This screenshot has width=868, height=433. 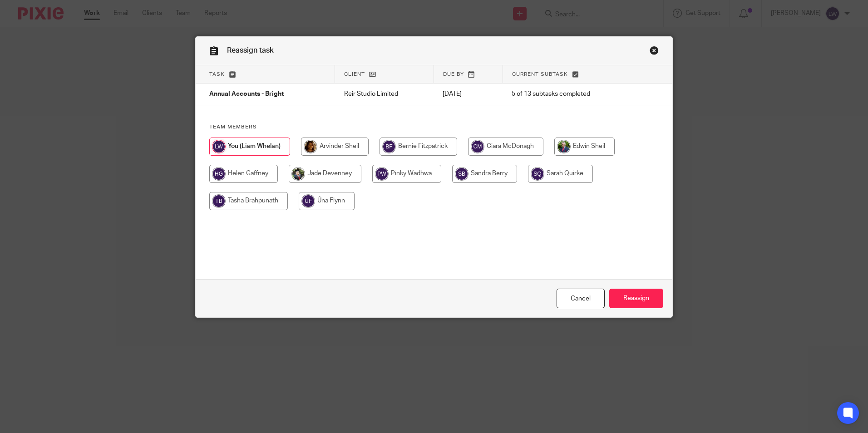 What do you see at coordinates (384, 94) in the screenshot?
I see `p: Reir Studio Limited` at bounding box center [384, 94].